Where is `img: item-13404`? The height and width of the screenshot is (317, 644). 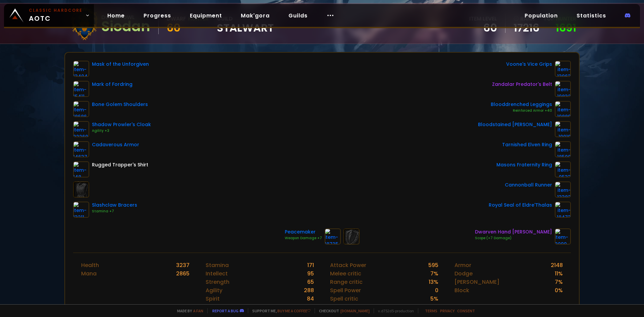
img: item-13404 is located at coordinates (81, 69).